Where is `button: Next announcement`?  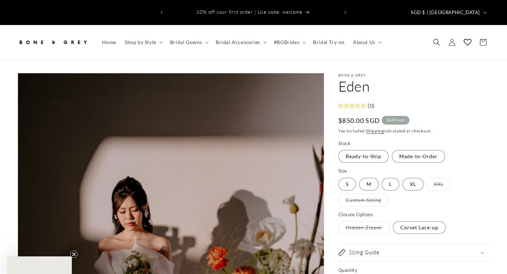
button: Next announcement is located at coordinates (345, 12).